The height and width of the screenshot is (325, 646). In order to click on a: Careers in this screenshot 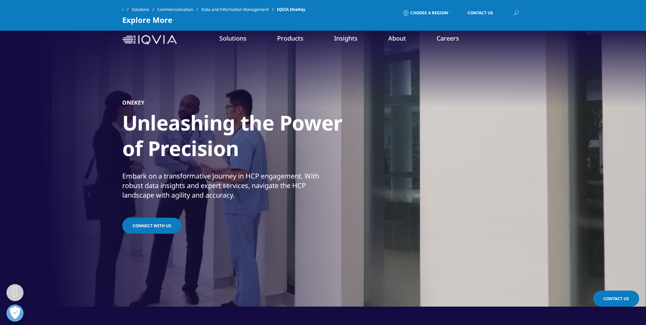, I will do `click(448, 38)`.